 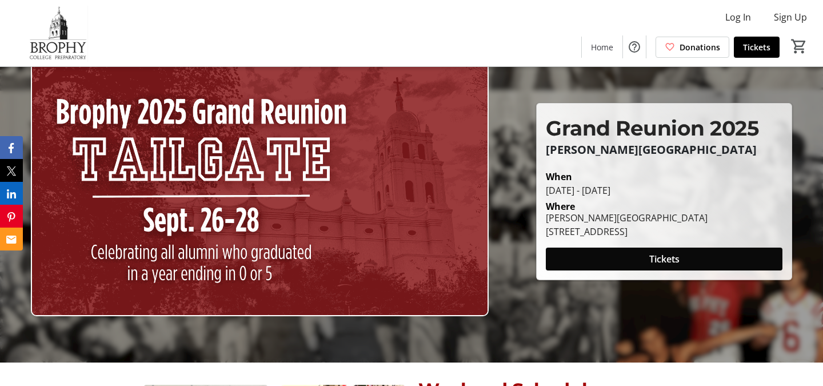 What do you see at coordinates (757, 47) in the screenshot?
I see `a: Tickets` at bounding box center [757, 47].